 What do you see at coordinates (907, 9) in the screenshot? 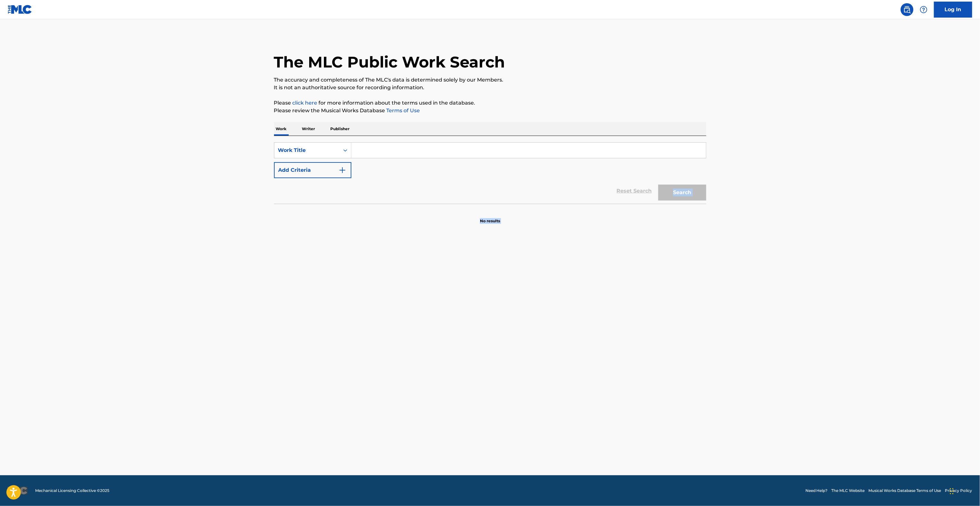
I see `a: Public Search` at bounding box center [907, 9].